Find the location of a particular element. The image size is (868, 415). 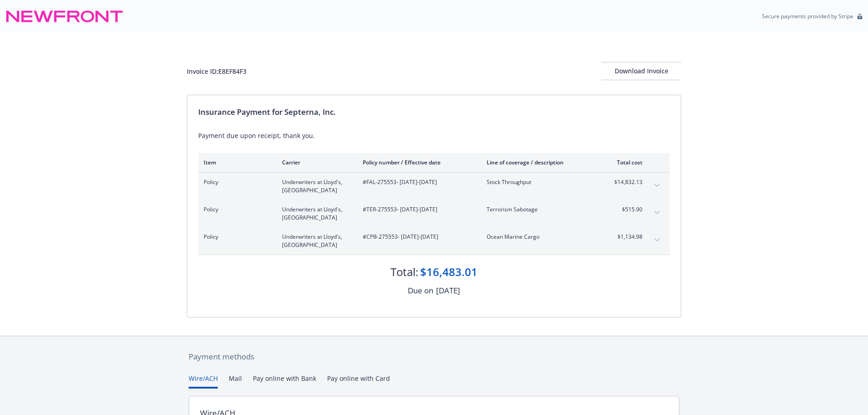

div: Line of coverage / description is located at coordinates (540, 162).